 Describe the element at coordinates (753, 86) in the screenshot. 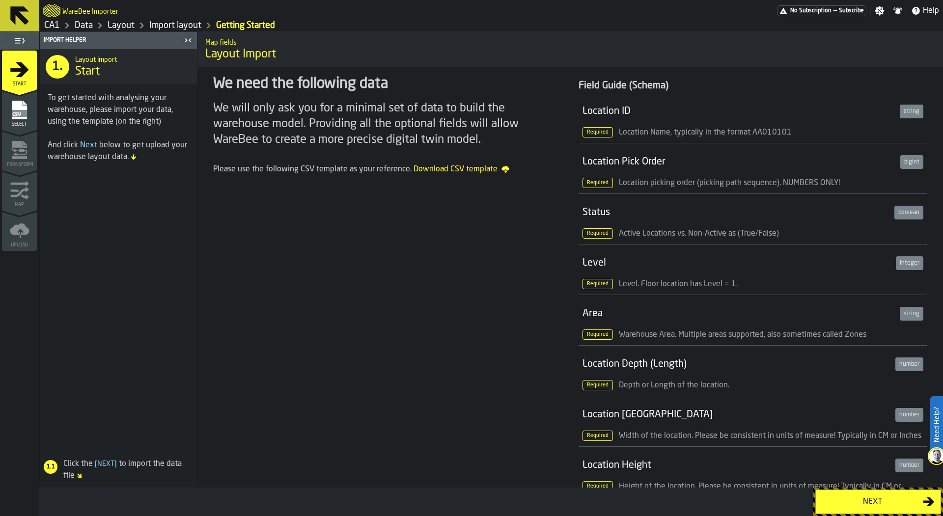

I see `div: Field Guide (Schema)` at that location.